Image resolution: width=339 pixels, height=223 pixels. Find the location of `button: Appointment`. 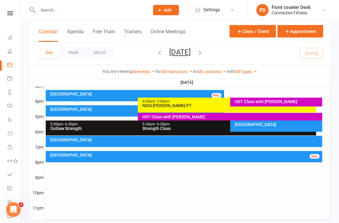

button: Appointment is located at coordinates (301, 31).